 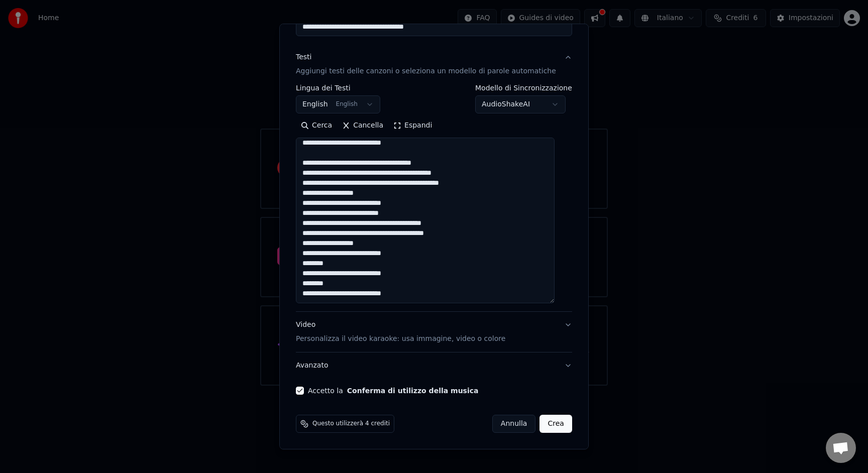 I want to click on label: Lingua dei Testi, so click(x=338, y=88).